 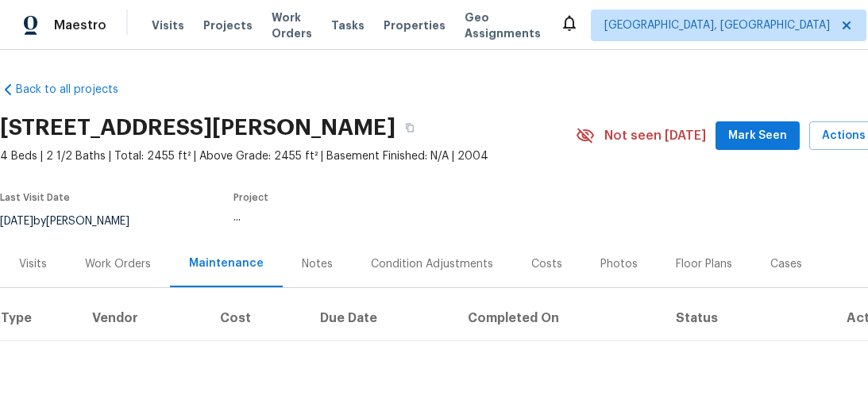 What do you see at coordinates (80, 26) in the screenshot?
I see `span: Maestro` at bounding box center [80, 26].